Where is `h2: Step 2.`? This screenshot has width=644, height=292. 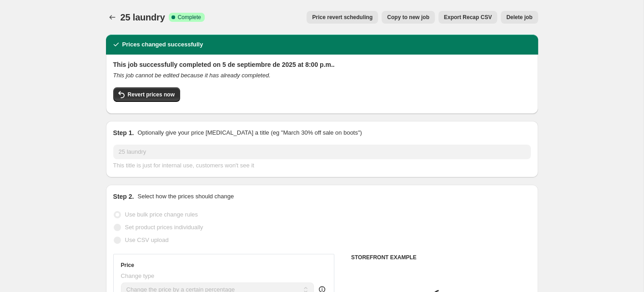
h2: Step 2. is located at coordinates (124, 196).